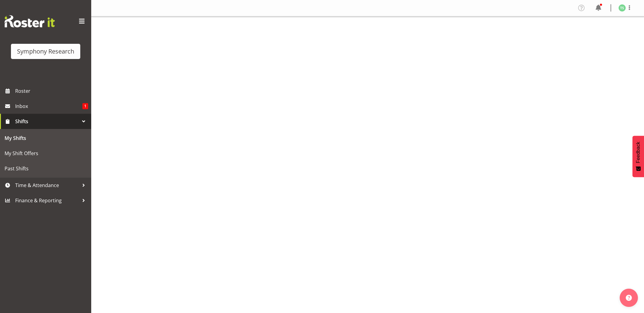 This screenshot has width=644, height=313. Describe the element at coordinates (628, 298) in the screenshot. I see `img: help-xxl-2.png` at that location.